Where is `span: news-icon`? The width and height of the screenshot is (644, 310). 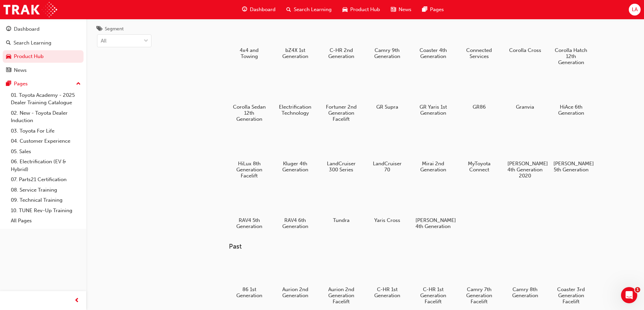 span: news-icon is located at coordinates (9, 70).